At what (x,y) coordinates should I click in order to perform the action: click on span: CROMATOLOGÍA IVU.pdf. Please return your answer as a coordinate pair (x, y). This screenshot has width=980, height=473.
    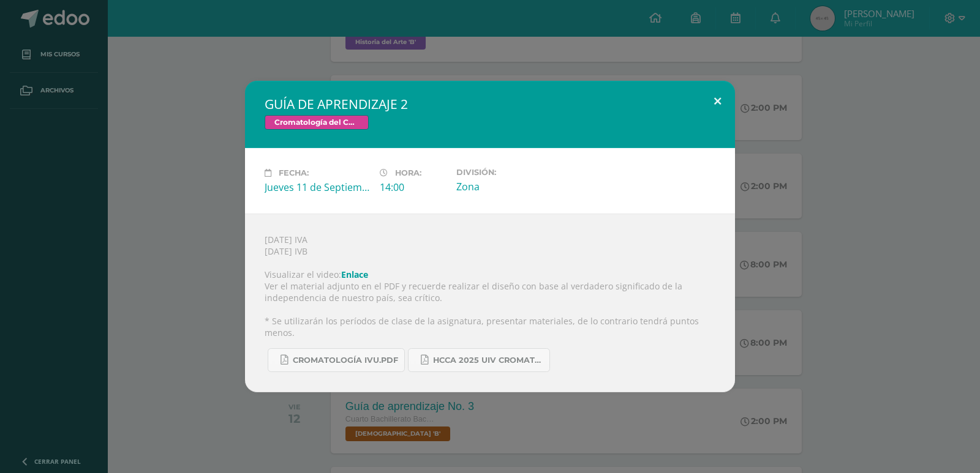
    Looking at the image, I should click on (346, 360).